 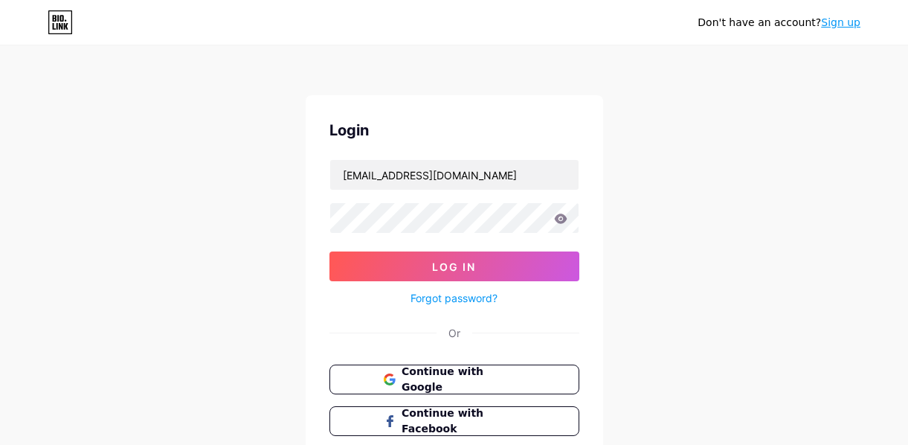 I want to click on input: Username, so click(x=455, y=175).